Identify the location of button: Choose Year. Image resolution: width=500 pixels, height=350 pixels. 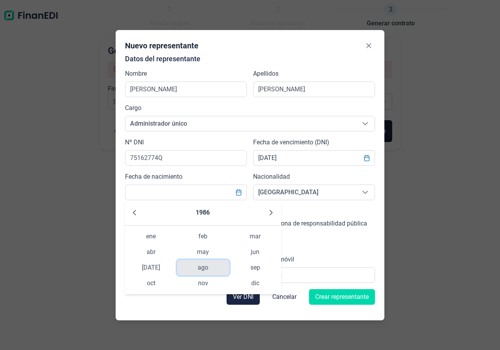
(203, 213).